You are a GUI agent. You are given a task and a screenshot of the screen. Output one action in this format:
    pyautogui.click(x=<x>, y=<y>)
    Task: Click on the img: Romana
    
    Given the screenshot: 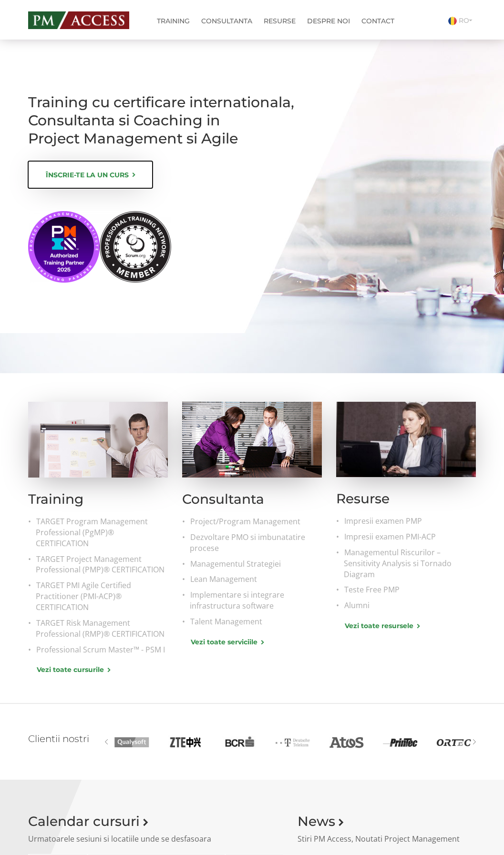 What is the action you would take?
    pyautogui.click(x=453, y=21)
    